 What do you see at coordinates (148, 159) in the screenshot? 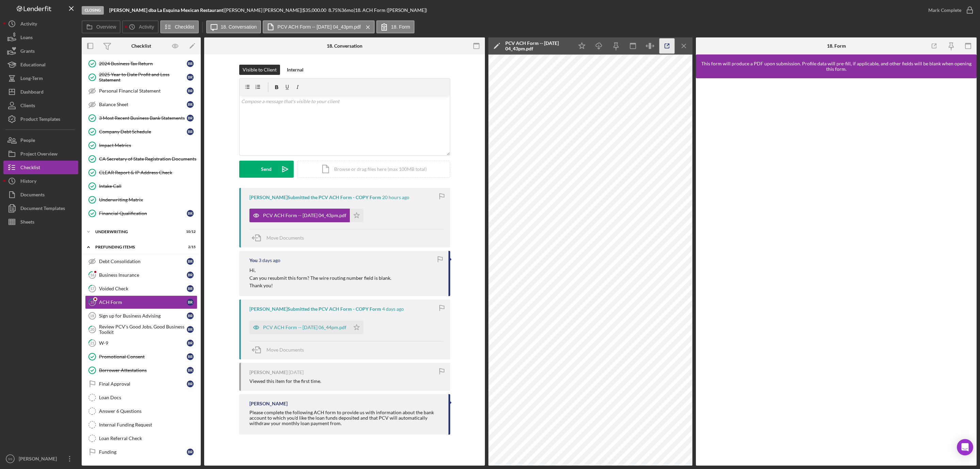
I see `div: CA Secretary of State Registration Documents` at bounding box center [148, 159].